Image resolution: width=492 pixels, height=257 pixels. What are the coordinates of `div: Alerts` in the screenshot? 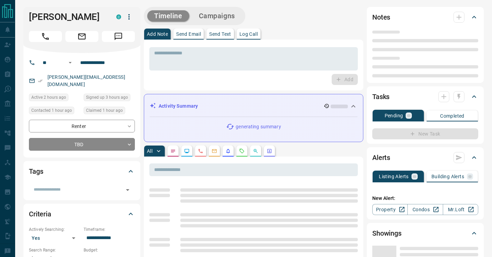 It's located at (425, 158).